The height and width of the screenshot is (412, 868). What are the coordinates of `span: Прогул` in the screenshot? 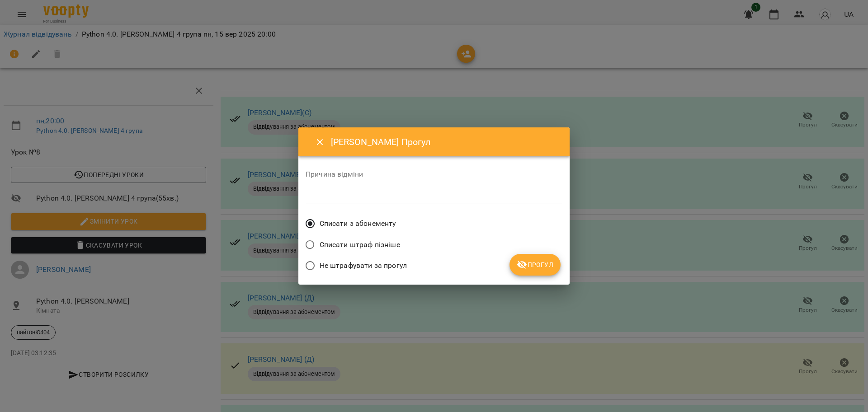 It's located at (535, 265).